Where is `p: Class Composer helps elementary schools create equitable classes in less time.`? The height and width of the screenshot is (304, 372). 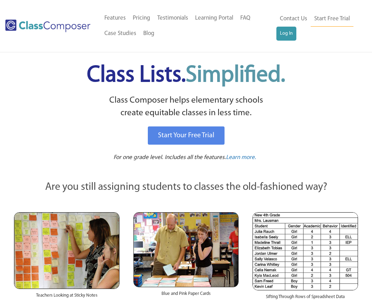 p: Class Composer helps elementary schools create equitable classes in less time. is located at coordinates (186, 107).